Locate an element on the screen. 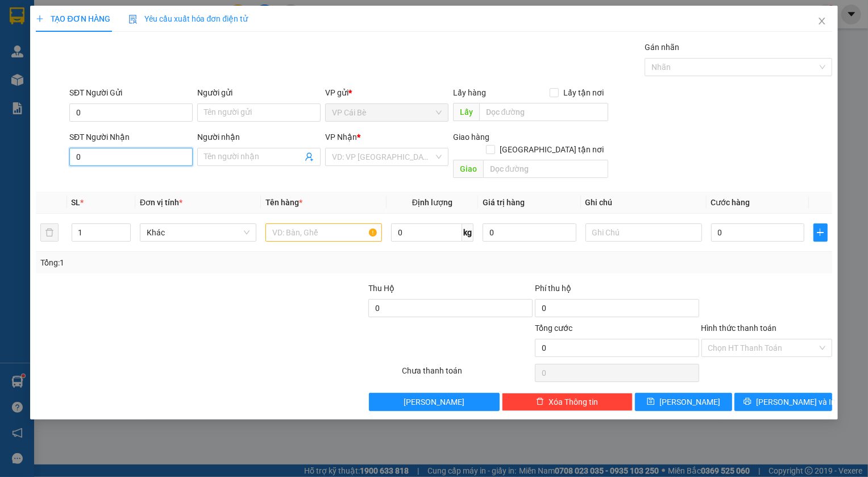  span: delete is located at coordinates (540, 402).